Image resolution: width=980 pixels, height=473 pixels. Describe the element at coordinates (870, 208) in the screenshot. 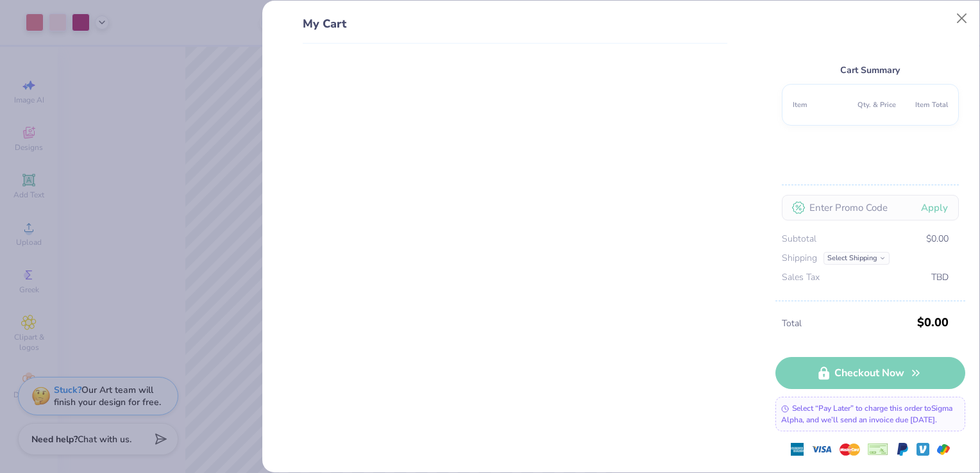

I see `input: Enter Promo Code` at that location.